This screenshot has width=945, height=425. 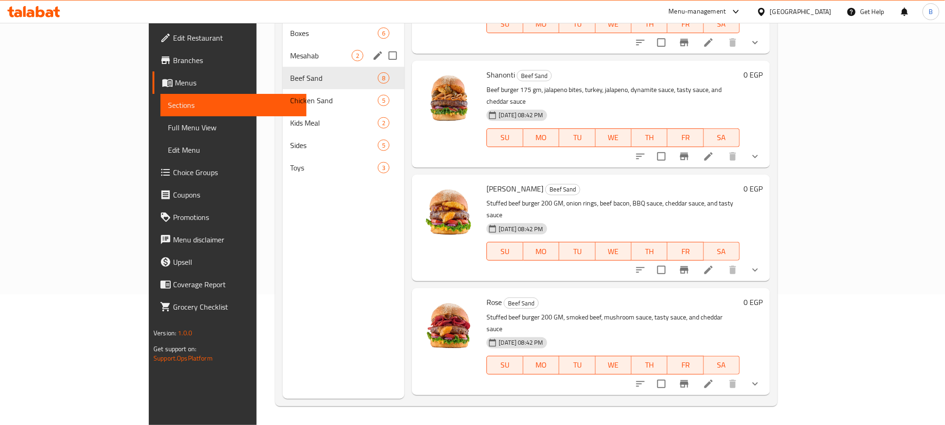 What do you see at coordinates (334, 100) in the screenshot?
I see `span: Chicken Sand` at bounding box center [334, 100].